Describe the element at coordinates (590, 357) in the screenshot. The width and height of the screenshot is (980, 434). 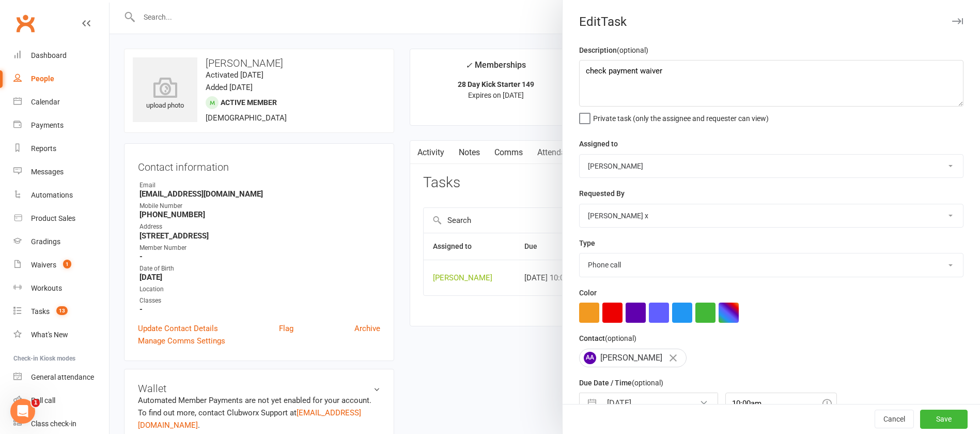
I see `span: AA` at that location.